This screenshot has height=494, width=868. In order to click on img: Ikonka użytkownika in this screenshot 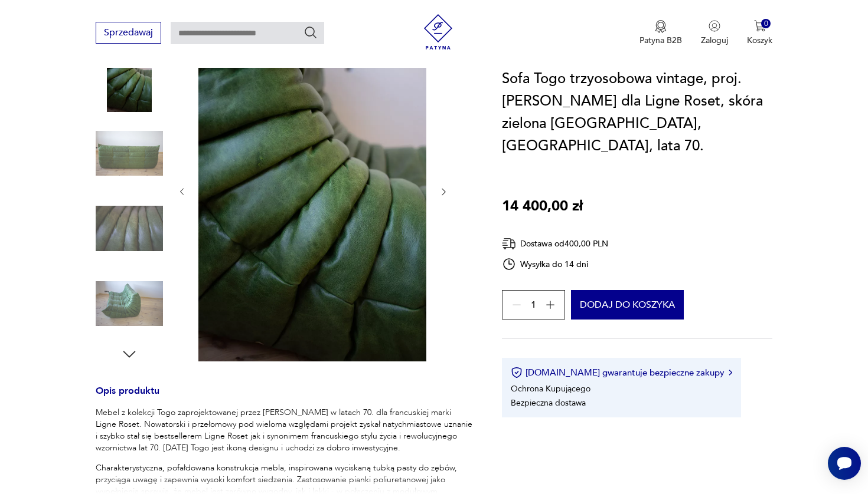, I will do `click(714, 26)`.